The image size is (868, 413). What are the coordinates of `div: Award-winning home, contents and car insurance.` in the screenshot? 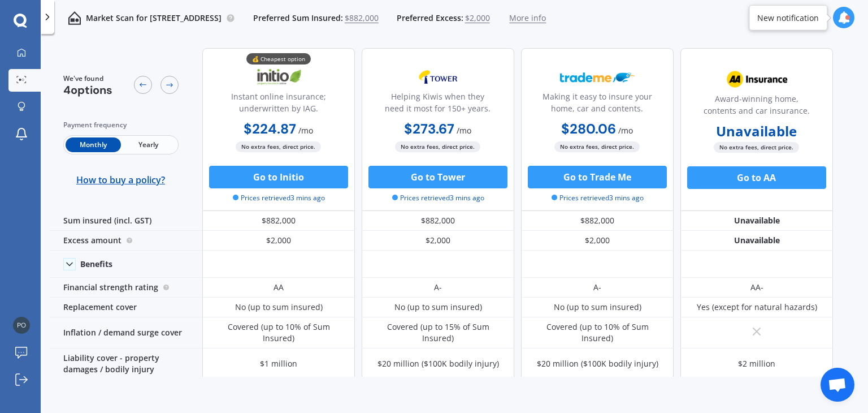 It's located at (757, 107).